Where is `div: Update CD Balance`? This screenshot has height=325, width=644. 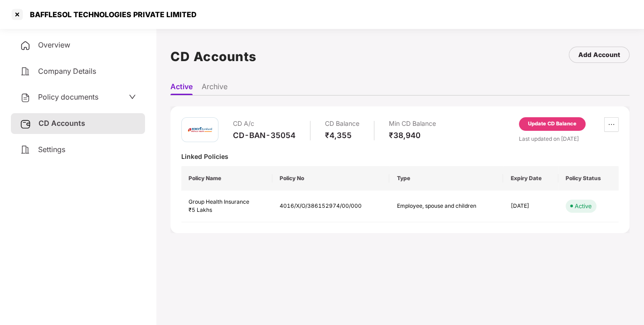
div: Update CD Balance is located at coordinates (552, 124).